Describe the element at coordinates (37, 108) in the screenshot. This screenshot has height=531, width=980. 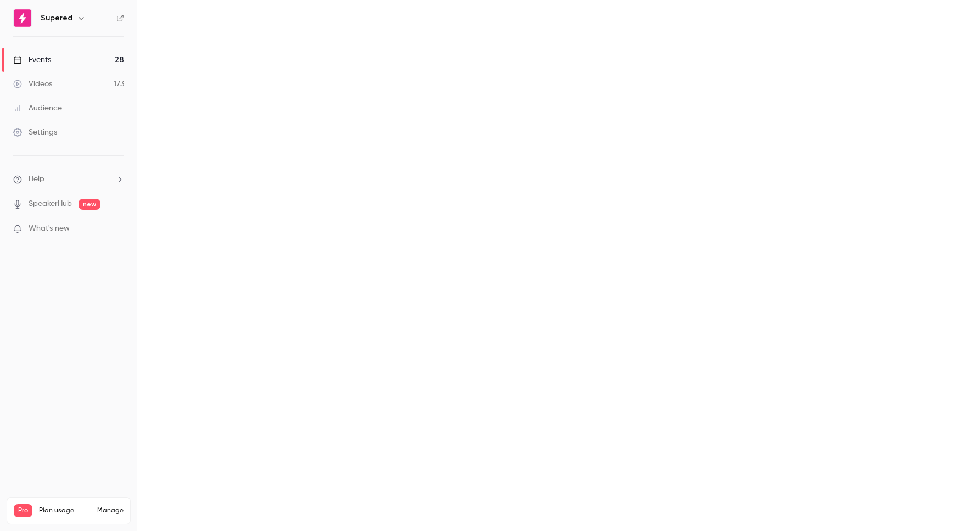
I see `div: Audience` at that location.